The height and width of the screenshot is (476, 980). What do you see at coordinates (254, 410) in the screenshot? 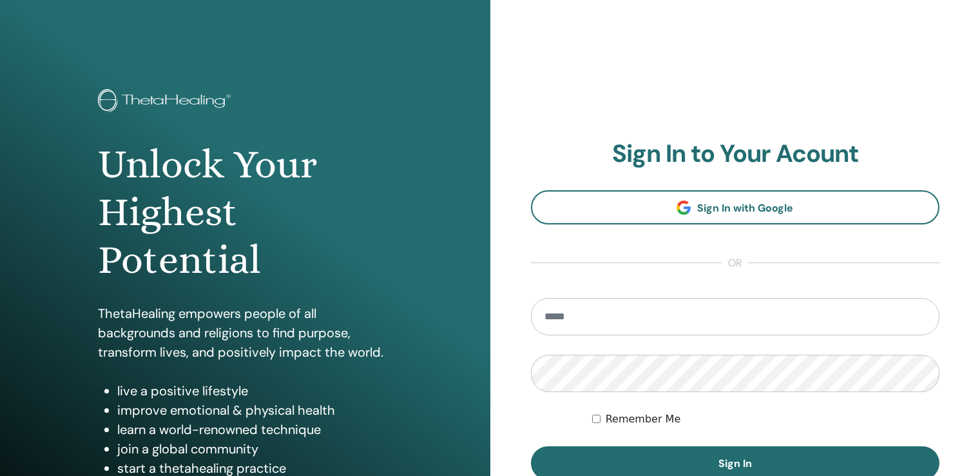
I see `li: improve emotional & physical health` at bounding box center [254, 410].